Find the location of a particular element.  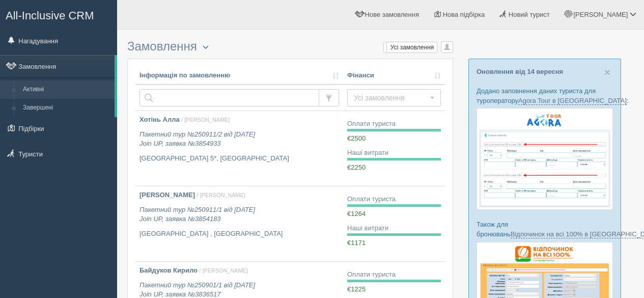

span: Усі замовлення is located at coordinates (390, 98).